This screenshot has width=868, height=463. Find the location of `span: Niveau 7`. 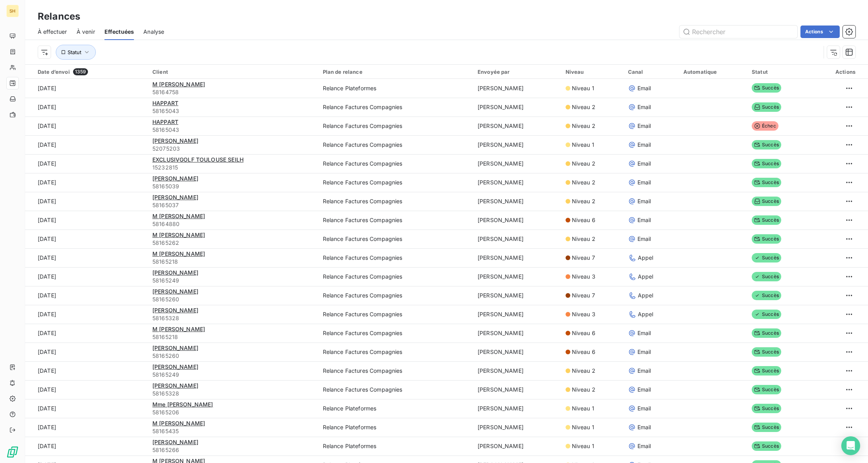

span: Niveau 7 is located at coordinates (583, 296).